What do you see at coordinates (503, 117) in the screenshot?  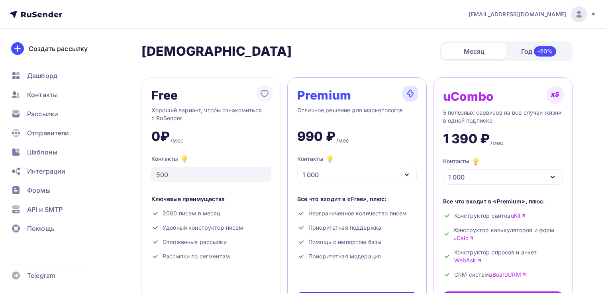 I see `div: 5 полезных сервисов на все случаи жизни в одной подписке` at bounding box center [503, 117].